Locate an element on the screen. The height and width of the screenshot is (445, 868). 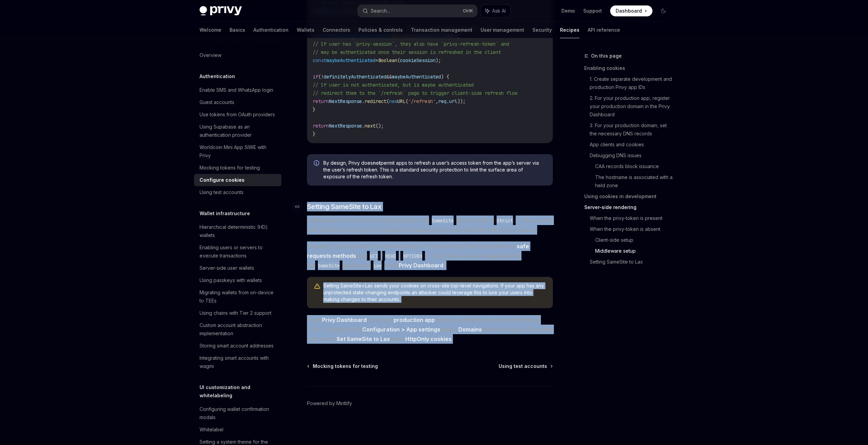
a: Hierarchical deterministic (HD) wallets is located at coordinates (238, 231).